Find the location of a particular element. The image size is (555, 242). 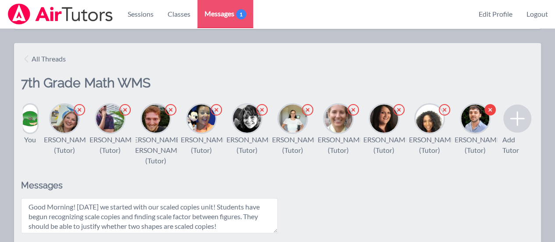

img: Vincent Astray-Caneda is located at coordinates (156, 118).